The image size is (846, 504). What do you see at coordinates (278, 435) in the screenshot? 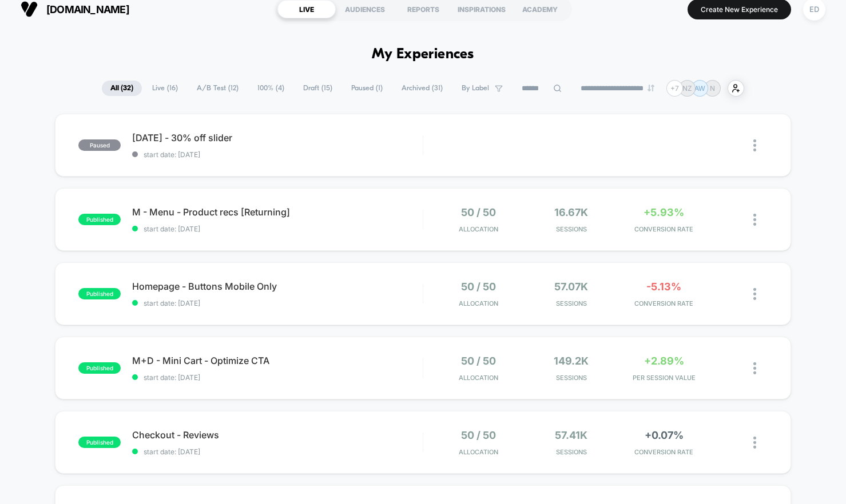
I see `span: Checkout - Reviews` at bounding box center [278, 435].